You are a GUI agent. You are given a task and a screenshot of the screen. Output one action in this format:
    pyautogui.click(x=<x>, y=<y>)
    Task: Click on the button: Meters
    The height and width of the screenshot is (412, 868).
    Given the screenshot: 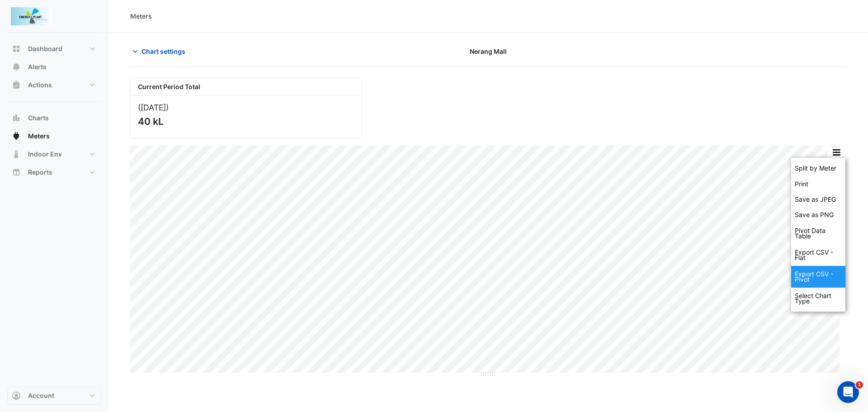 What is the action you would take?
    pyautogui.click(x=54, y=136)
    